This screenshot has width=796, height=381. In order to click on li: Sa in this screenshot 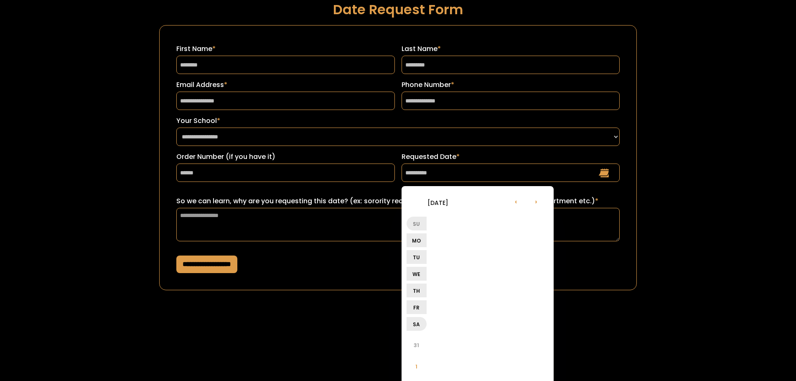, I will do `click(417, 323)`.